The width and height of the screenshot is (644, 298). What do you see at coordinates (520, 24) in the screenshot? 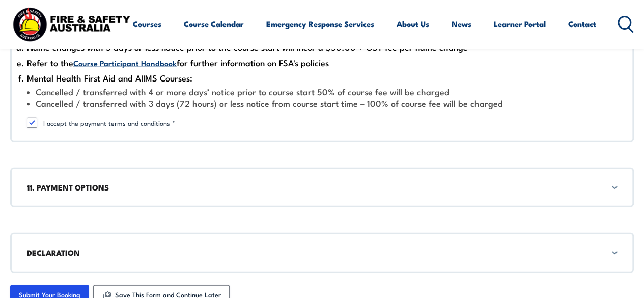
I see `a: Learner Portal` at bounding box center [520, 24].